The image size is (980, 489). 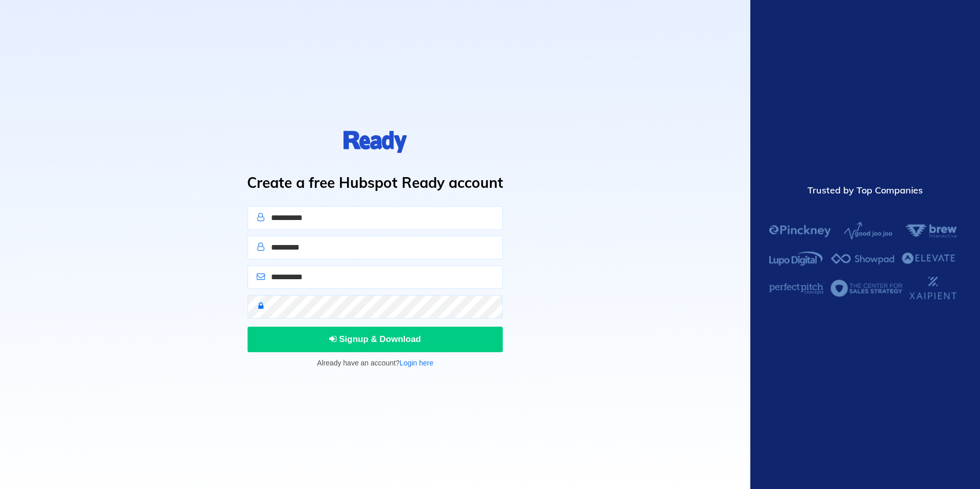 I want to click on div: Trusted by Top Companies, so click(x=866, y=190).